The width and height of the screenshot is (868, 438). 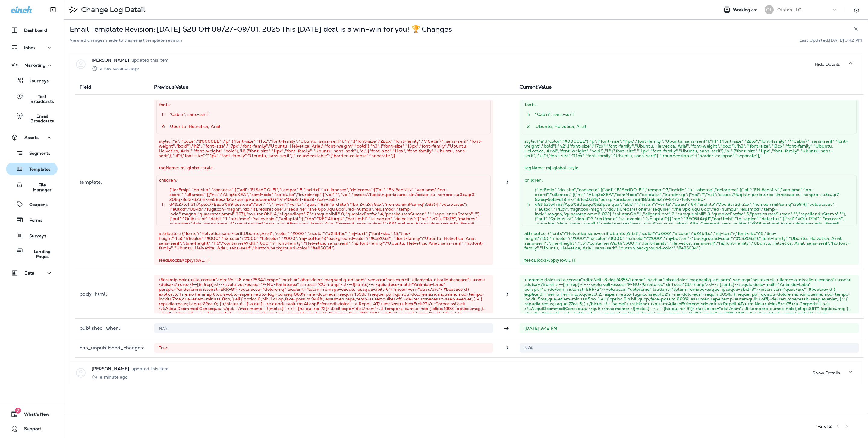 I want to click on button: Forms, so click(x=32, y=220).